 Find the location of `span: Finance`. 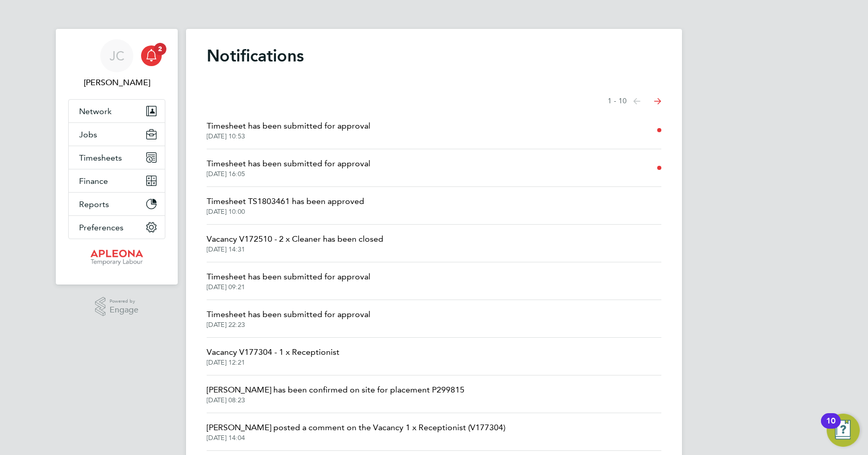

span: Finance is located at coordinates (94, 181).